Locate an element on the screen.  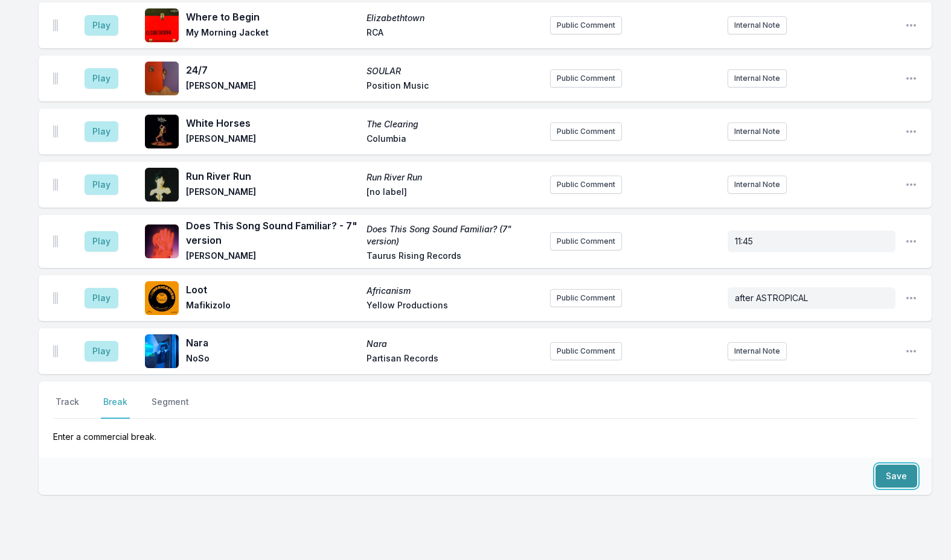
button: Break is located at coordinates (115, 407).